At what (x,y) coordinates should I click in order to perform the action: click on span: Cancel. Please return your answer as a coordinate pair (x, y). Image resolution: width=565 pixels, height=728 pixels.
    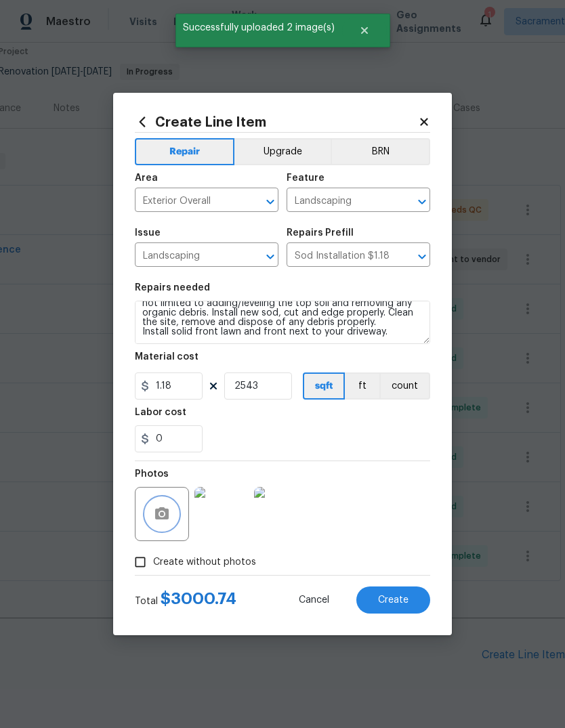
    Looking at the image, I should click on (314, 600).